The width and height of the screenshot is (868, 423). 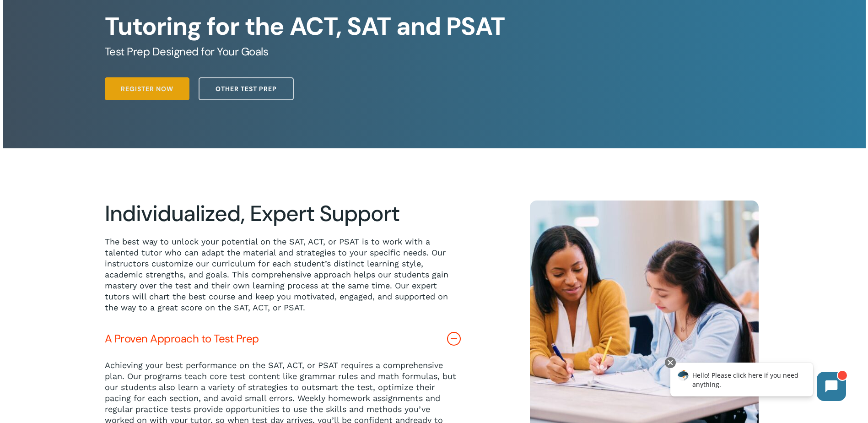 I want to click on span: Other Test Prep, so click(x=246, y=89).